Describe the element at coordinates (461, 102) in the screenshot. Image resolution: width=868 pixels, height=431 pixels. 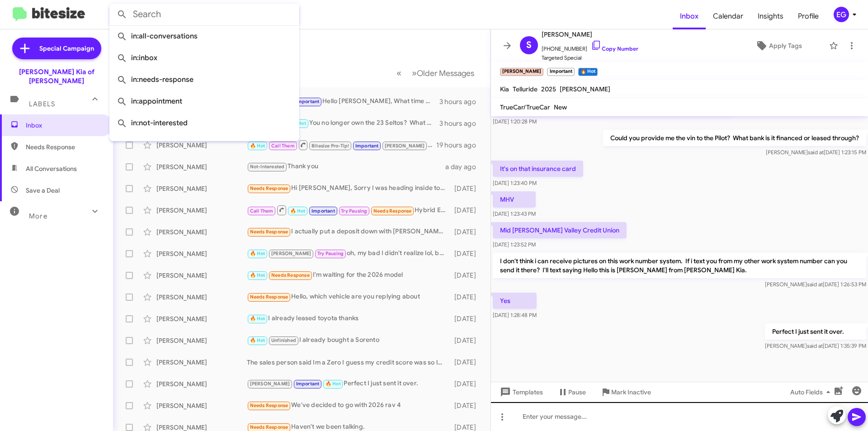
I see `div: 3 hours ago` at that location.